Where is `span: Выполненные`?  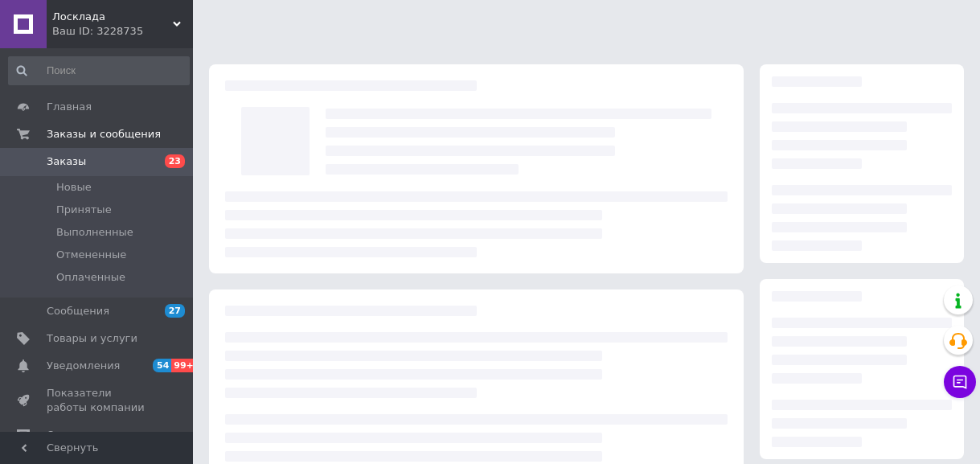
span: Выполненные is located at coordinates (95, 233).